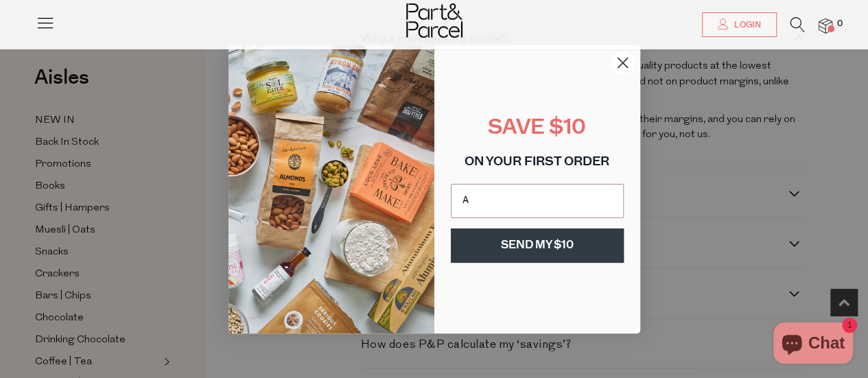 Image resolution: width=868 pixels, height=378 pixels. Describe the element at coordinates (536, 129) in the screenshot. I see `span: SAVE $10` at that location.